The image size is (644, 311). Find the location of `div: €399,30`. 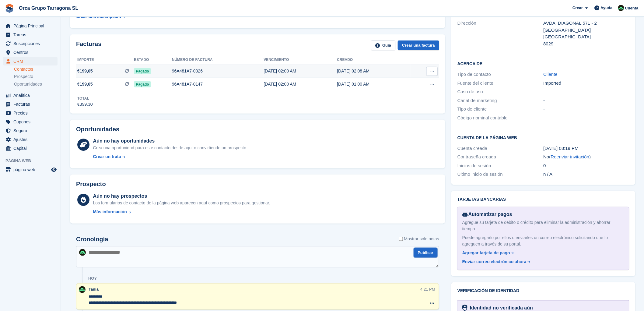

div: €399,30 is located at coordinates (85, 104).